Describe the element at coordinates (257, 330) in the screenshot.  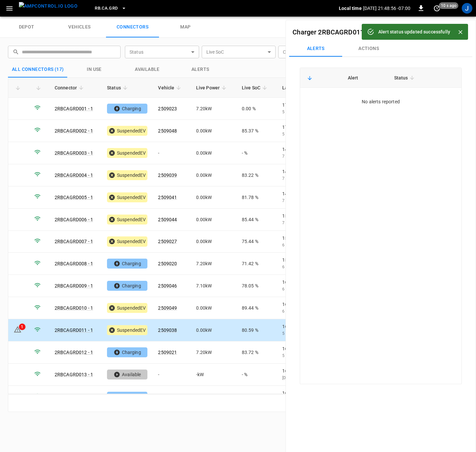
I see `td: 80.59 %` at that location.